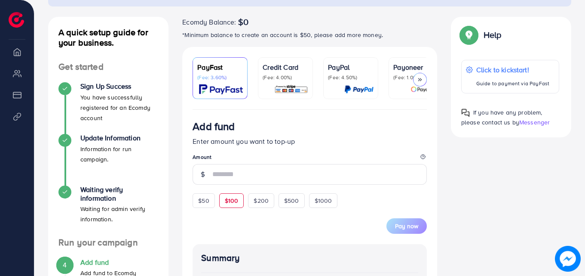 The width and height of the screenshot is (585, 276). What do you see at coordinates (232, 200) in the screenshot?
I see `span: $100` at bounding box center [232, 200].